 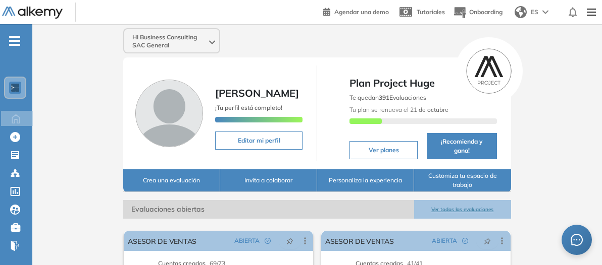 I want to click on span: Tutoriales, so click(x=430, y=12).